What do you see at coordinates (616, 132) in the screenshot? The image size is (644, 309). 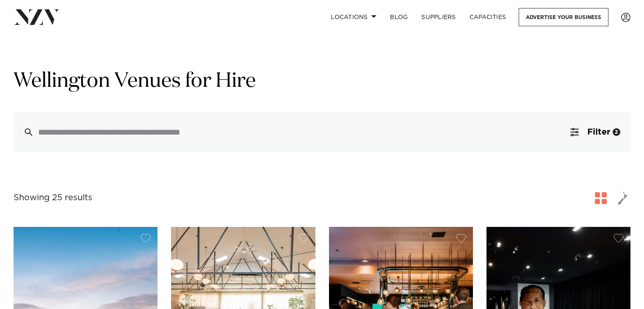 I see `div: 2` at bounding box center [616, 132].